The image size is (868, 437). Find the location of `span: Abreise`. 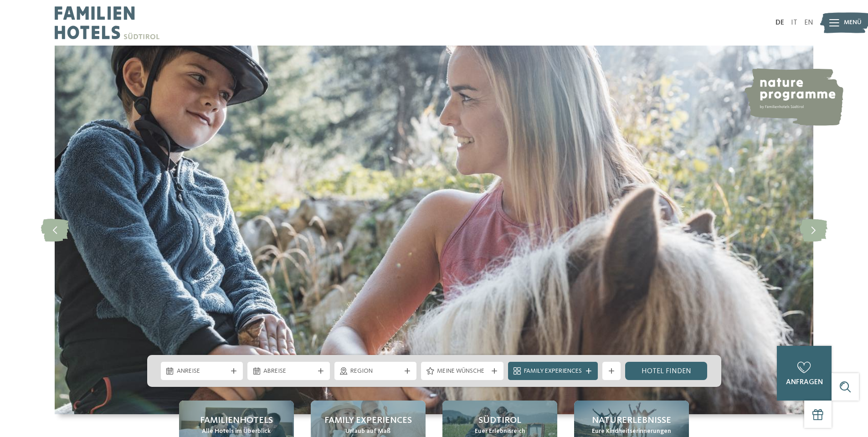

span: Abreise is located at coordinates (288, 371).